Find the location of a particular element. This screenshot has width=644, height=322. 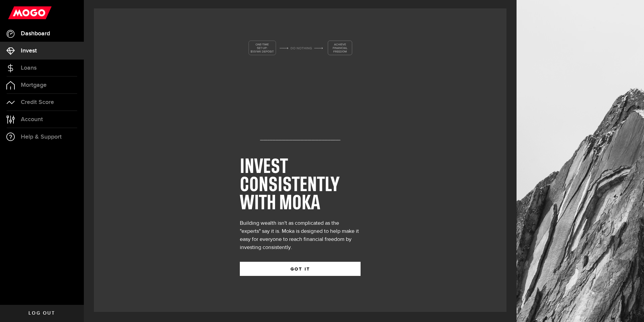

span: Account is located at coordinates (32, 119).